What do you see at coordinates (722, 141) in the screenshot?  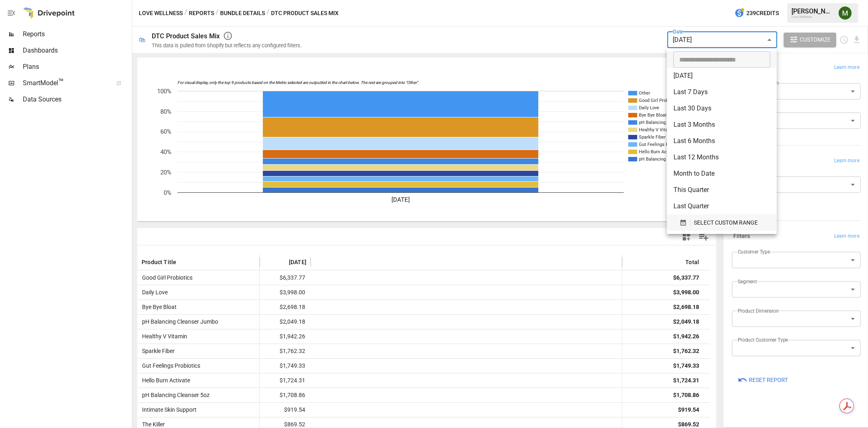 I see `li: Last 6 Months` at bounding box center [722, 141].